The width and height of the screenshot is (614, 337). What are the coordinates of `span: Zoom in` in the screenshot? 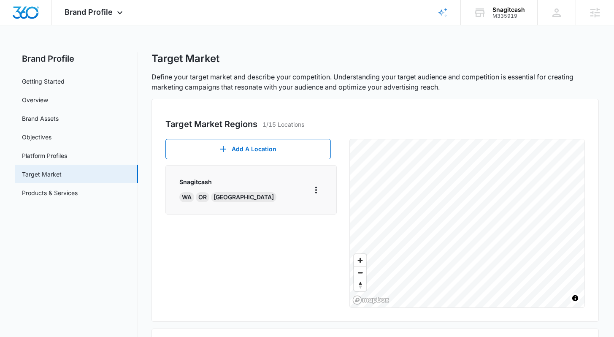 It's located at (360, 260).